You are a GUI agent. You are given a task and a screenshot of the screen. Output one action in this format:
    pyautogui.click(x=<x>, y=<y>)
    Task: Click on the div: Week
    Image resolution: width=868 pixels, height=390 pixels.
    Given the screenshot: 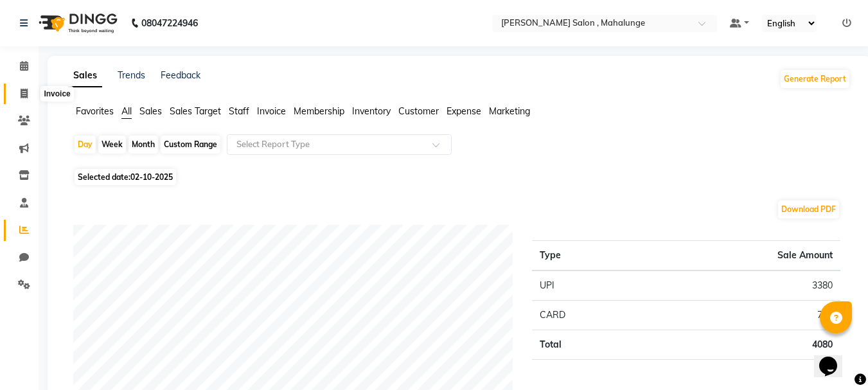 What is the action you would take?
    pyautogui.click(x=111, y=144)
    